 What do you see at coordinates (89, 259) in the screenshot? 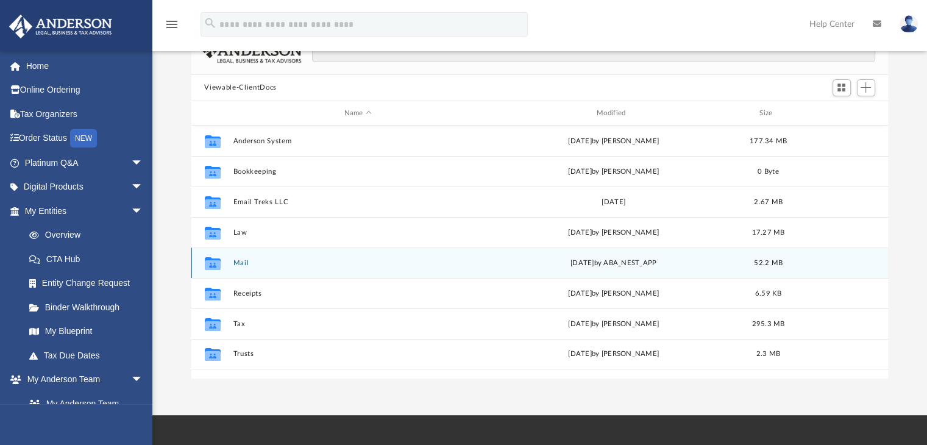
I see `a: CTA Hub` at bounding box center [89, 259].